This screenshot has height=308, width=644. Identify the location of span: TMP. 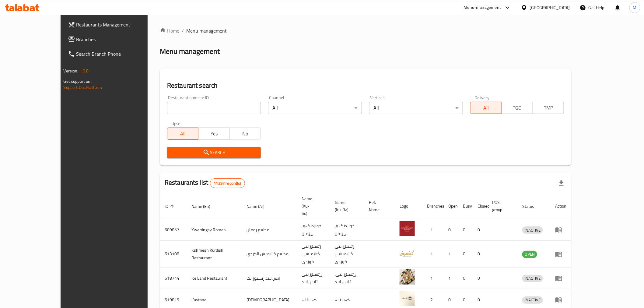
(549, 108).